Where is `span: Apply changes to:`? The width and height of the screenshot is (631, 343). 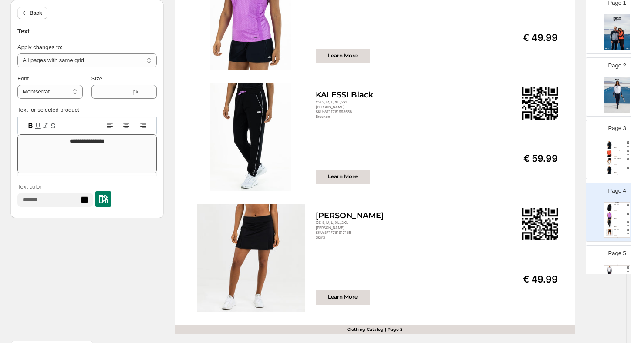 span: Apply changes to: is located at coordinates (40, 47).